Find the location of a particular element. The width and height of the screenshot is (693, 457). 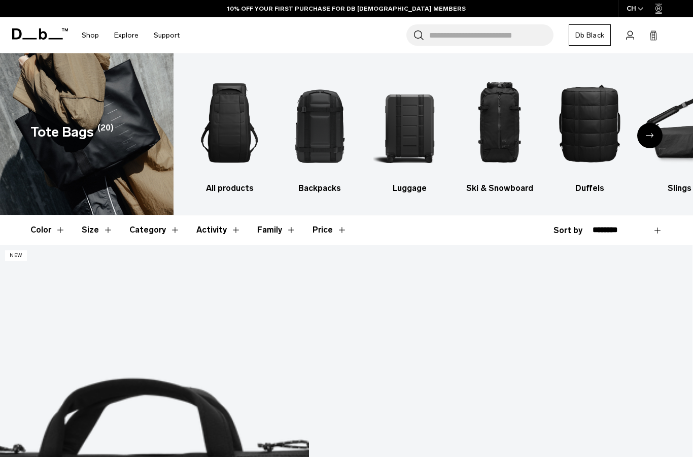

h3: Luggage is located at coordinates (409, 188).